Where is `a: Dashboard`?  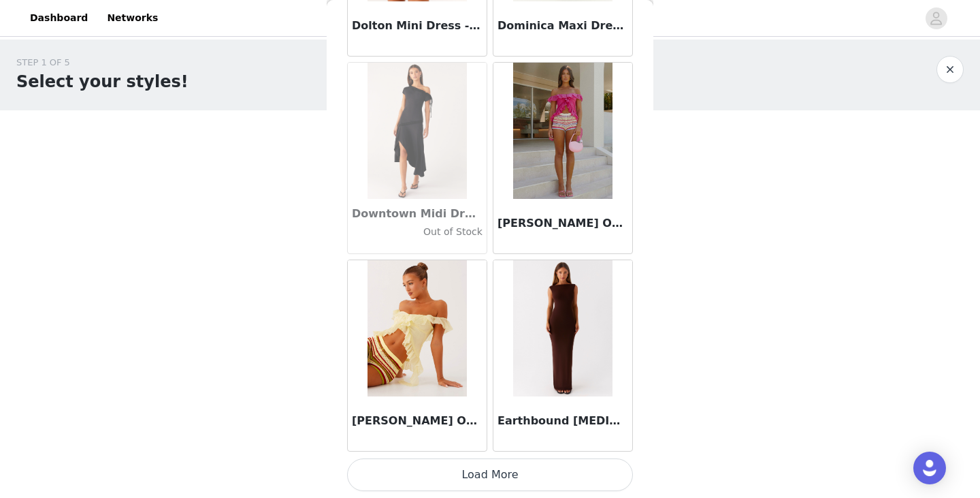
a: Dashboard is located at coordinates (58, 18).